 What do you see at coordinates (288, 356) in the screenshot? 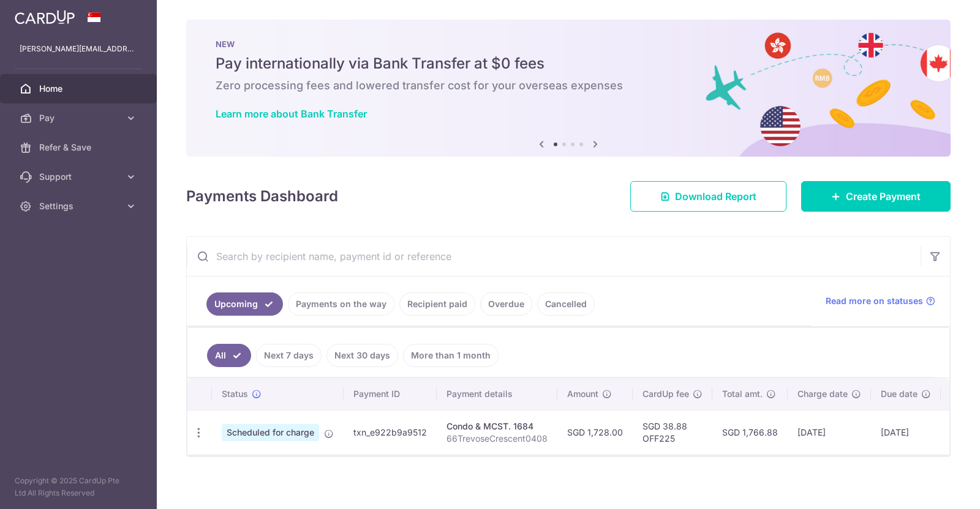
I see `a: Next 7 days` at bounding box center [288, 356].